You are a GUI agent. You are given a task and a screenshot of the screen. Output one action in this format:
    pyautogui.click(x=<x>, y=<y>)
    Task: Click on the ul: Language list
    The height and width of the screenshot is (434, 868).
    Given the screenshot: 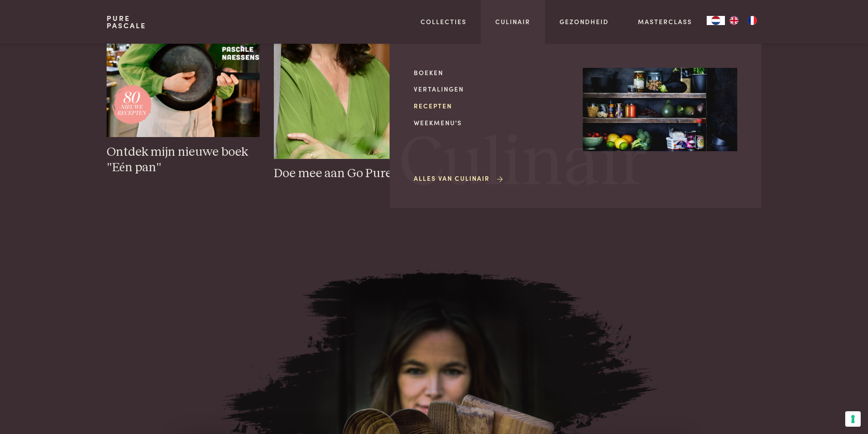 What is the action you would take?
    pyautogui.click(x=743, y=21)
    